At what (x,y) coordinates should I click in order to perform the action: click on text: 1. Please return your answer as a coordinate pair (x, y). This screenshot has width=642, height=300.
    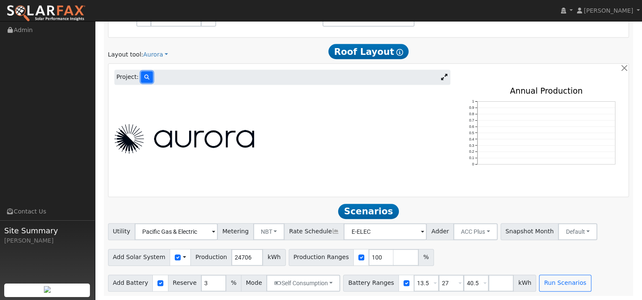
    Looking at the image, I should click on (473, 101).